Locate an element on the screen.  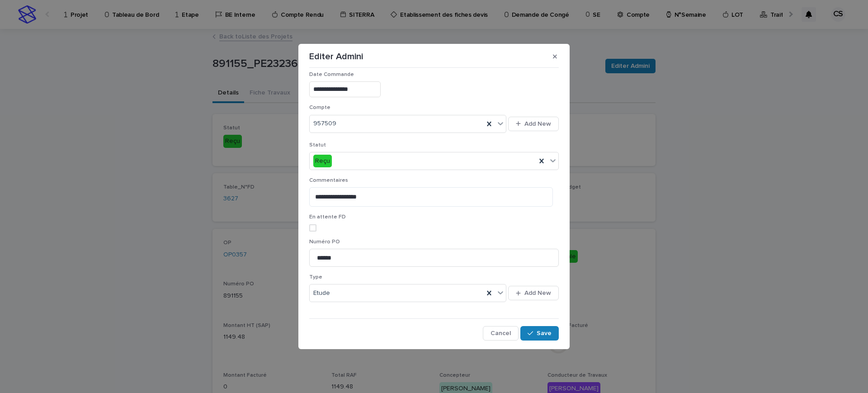
p: Editer Admini is located at coordinates (336, 56).